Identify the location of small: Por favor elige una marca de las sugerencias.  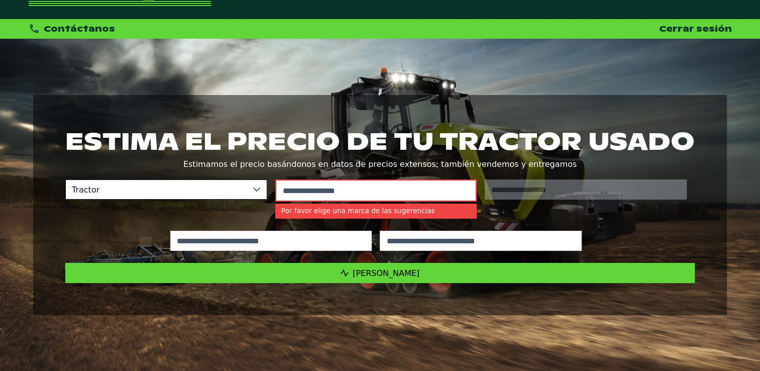
(376, 211).